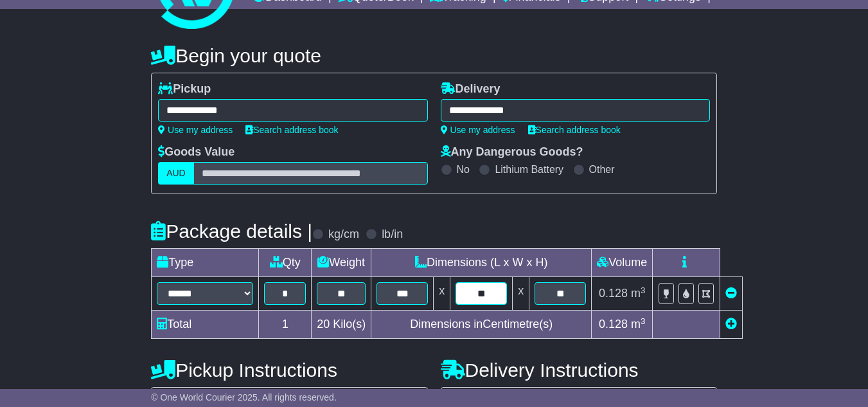  I want to click on span: 20, so click(324, 324).